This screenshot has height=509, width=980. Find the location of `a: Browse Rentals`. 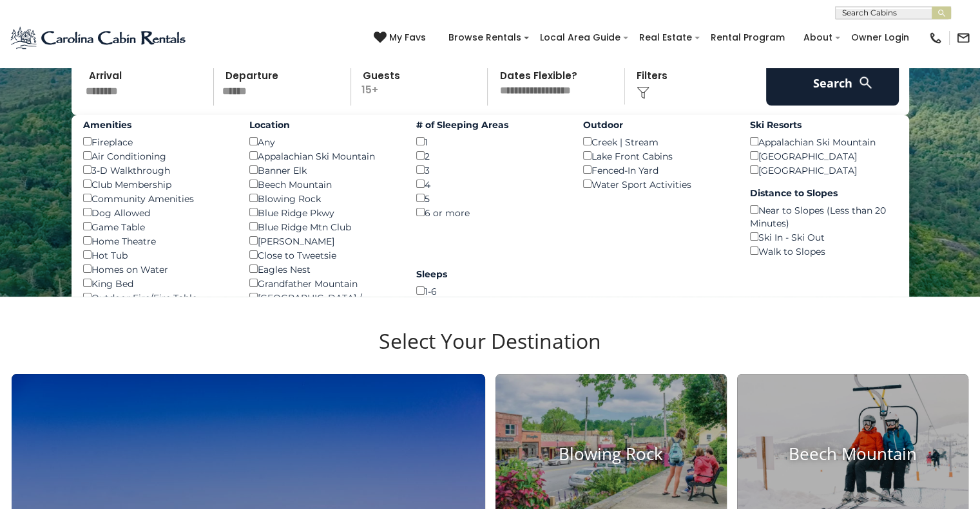

a: Browse Rentals is located at coordinates (485, 37).